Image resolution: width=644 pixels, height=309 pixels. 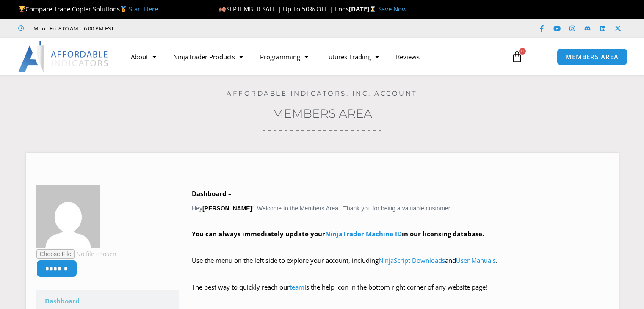 What do you see at coordinates (322, 93) in the screenshot?
I see `a: Affordable Indicators, Inc. Account` at bounding box center [322, 93].